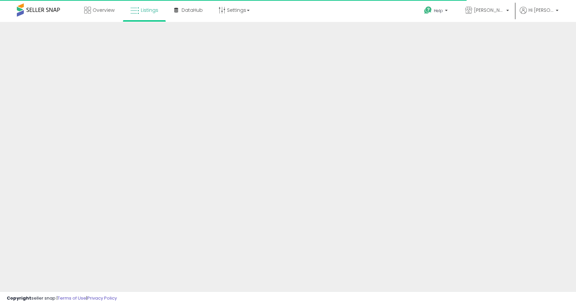 This screenshot has width=576, height=305. I want to click on a: Help, so click(437, 11).